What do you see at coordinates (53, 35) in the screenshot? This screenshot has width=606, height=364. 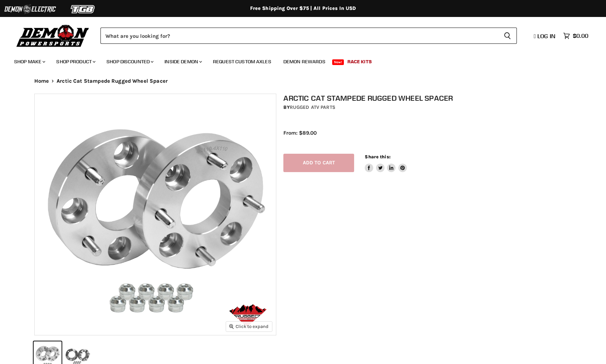 I see `img: Demon Powersports` at bounding box center [53, 35].